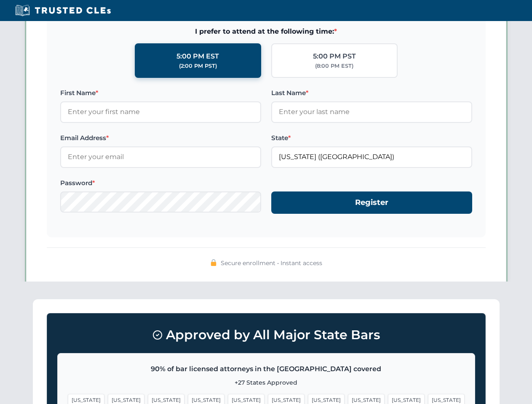 The height and width of the screenshot is (404, 532). Describe the element at coordinates (334, 57) in the screenshot. I see `div: 5:00 PM PST` at that location.